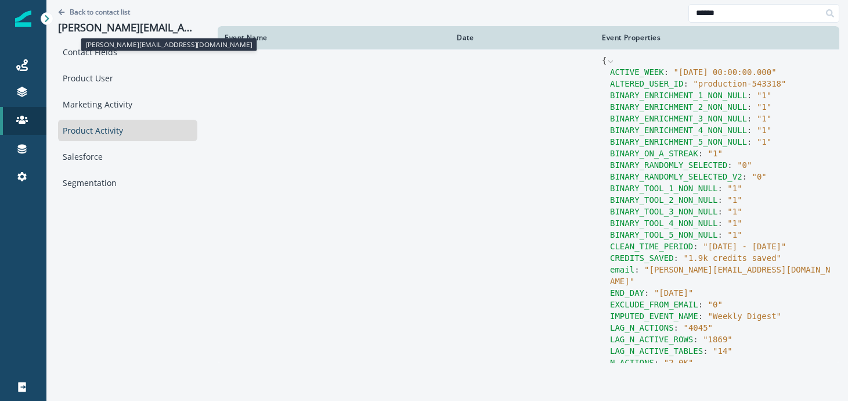 Image resolution: width=848 pixels, height=401 pixels. I want to click on span: N_ACTIONS, so click(632, 362).